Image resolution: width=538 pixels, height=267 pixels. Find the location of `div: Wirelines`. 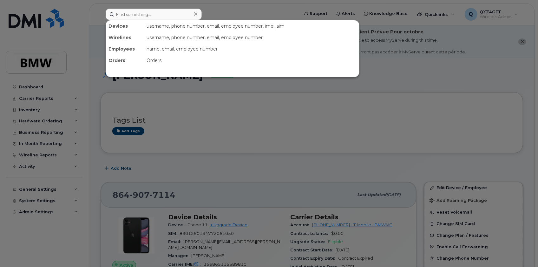

div: Wirelines is located at coordinates (125, 37).